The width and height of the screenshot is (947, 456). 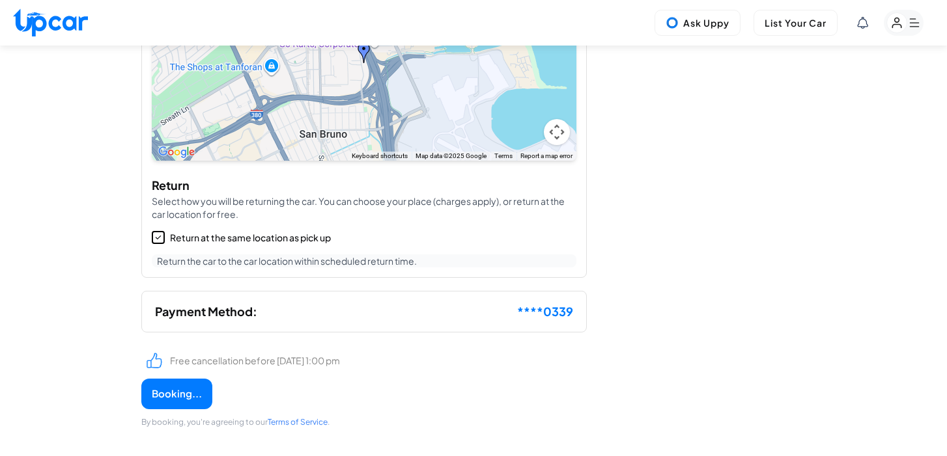 I want to click on button: Booking..., so click(x=176, y=394).